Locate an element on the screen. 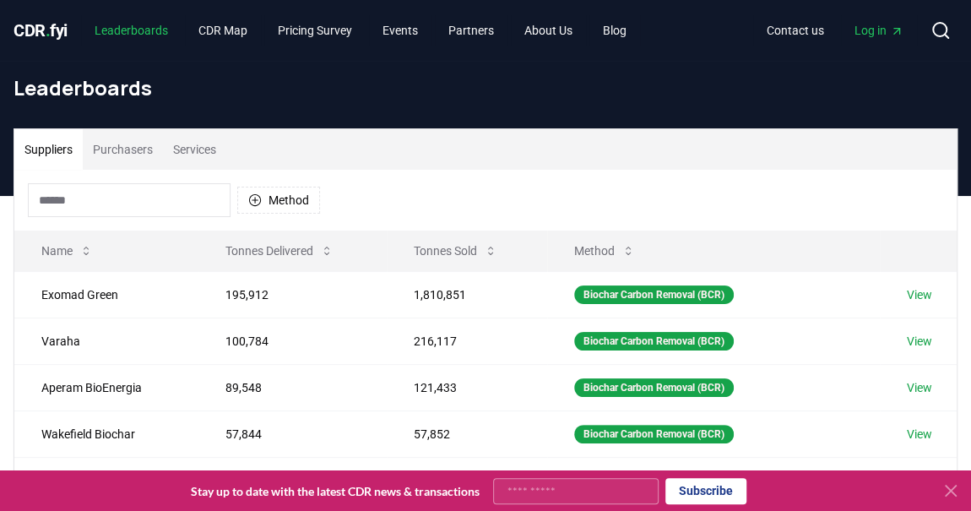 The height and width of the screenshot is (511, 971). td: 216,117 is located at coordinates (467, 340).